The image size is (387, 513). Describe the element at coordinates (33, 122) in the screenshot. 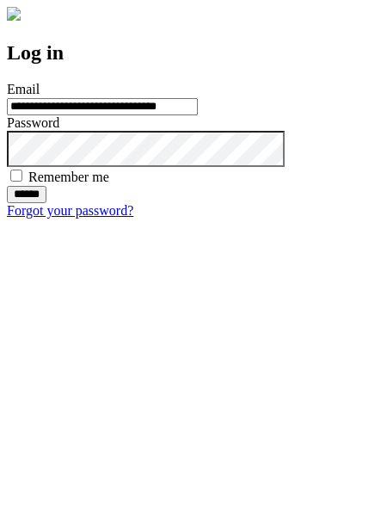

I see `label: Password` at that location.